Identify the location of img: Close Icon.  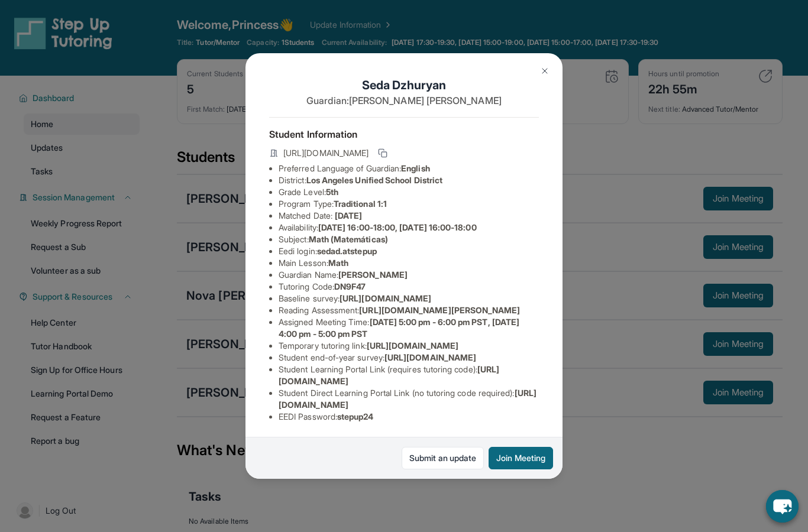
(545, 71).